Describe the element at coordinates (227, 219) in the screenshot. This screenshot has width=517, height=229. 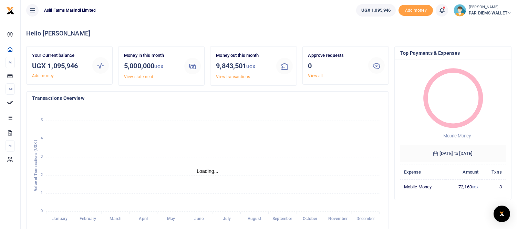
I see `tspan: July` at that location.